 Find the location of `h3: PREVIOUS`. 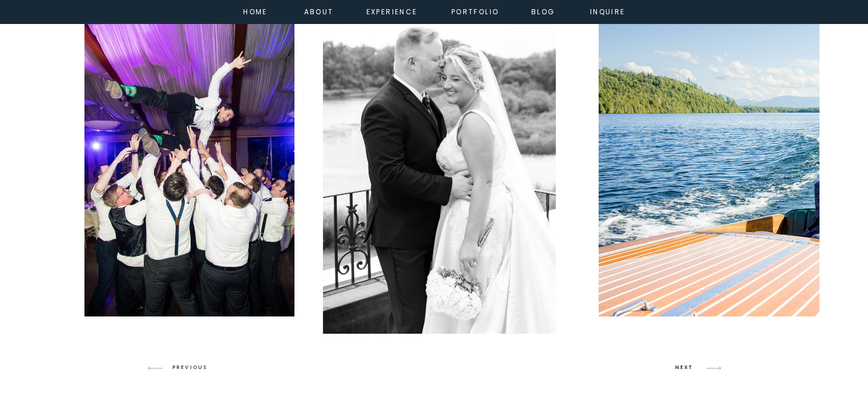

h3: PREVIOUS is located at coordinates (194, 368).